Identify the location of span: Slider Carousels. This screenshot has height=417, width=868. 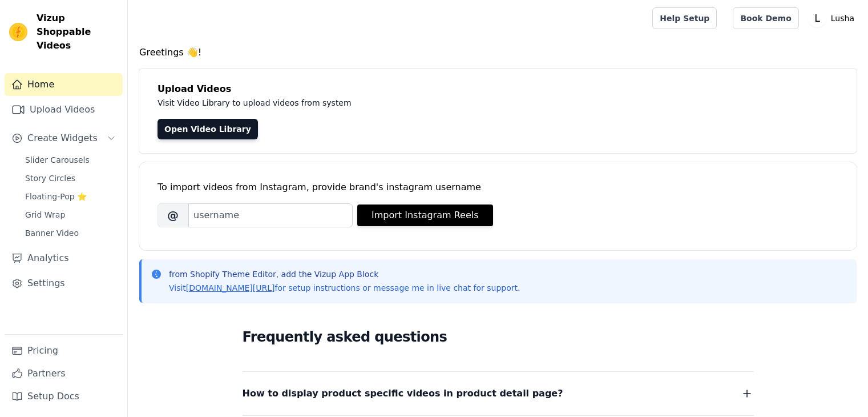
(57, 160).